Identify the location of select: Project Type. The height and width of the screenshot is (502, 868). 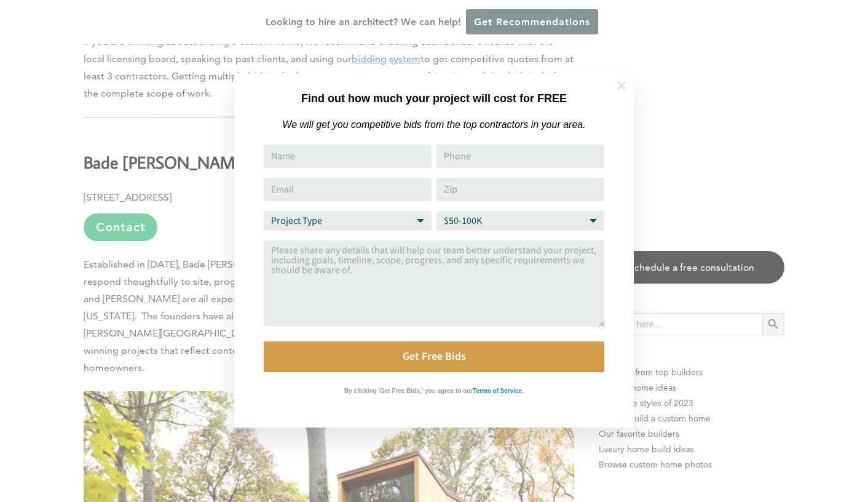
(347, 221).